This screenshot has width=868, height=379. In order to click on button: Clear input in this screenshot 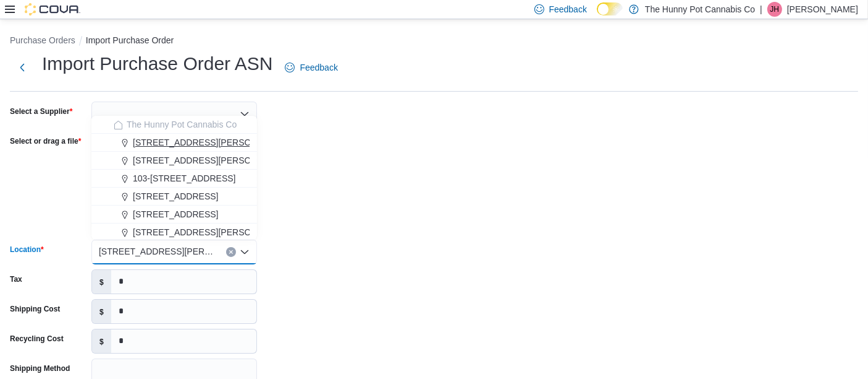, I will do `click(231, 252)`.